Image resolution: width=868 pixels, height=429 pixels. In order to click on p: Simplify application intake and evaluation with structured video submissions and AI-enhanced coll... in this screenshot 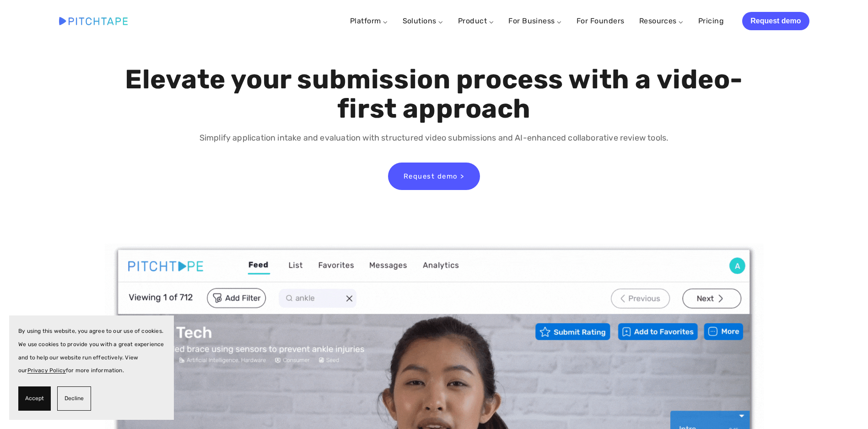, I will do `click(434, 138)`.